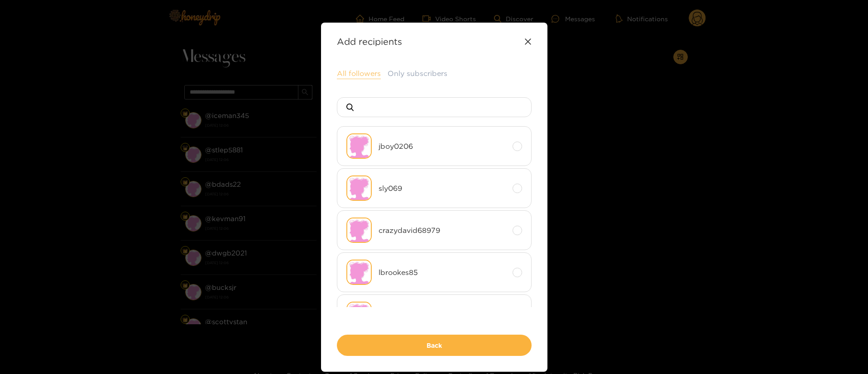  I want to click on button: Only subscribers, so click(418, 73).